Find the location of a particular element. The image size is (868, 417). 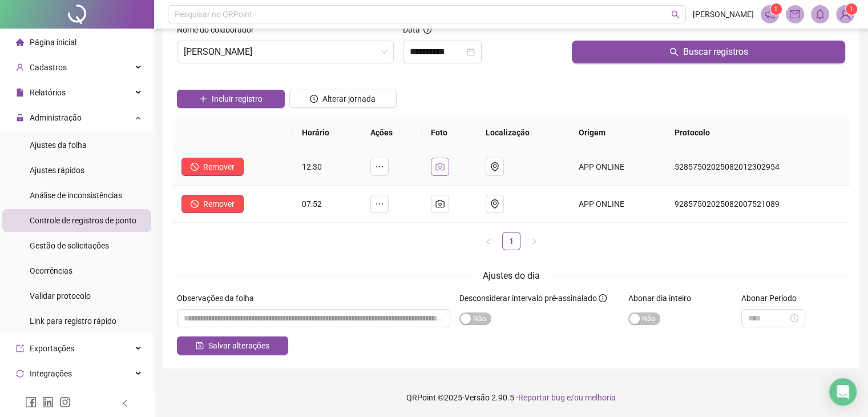

span: Ocorrências is located at coordinates (51, 271).